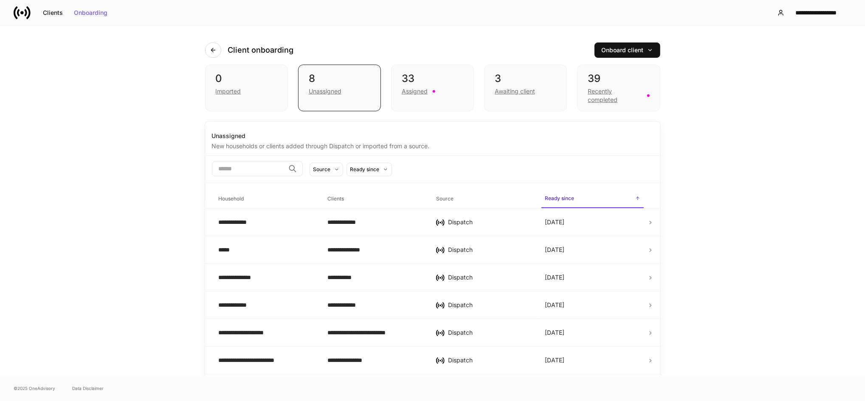 This screenshot has height=401, width=865. I want to click on span: Household, so click(266, 199).